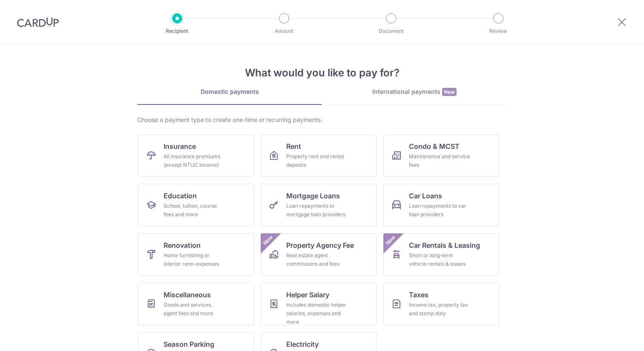  What do you see at coordinates (441, 254) in the screenshot?
I see `a: Car Rentals & LeasingShort or long‑term vehicle rentals & leasesNew` at bounding box center [441, 254].